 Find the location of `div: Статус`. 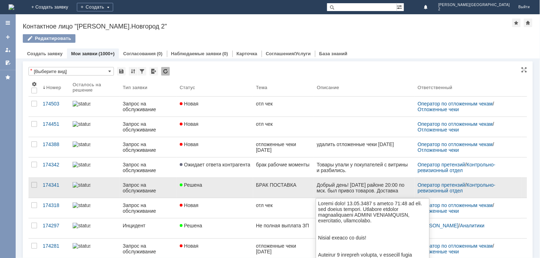

div: Статус is located at coordinates (187, 87).